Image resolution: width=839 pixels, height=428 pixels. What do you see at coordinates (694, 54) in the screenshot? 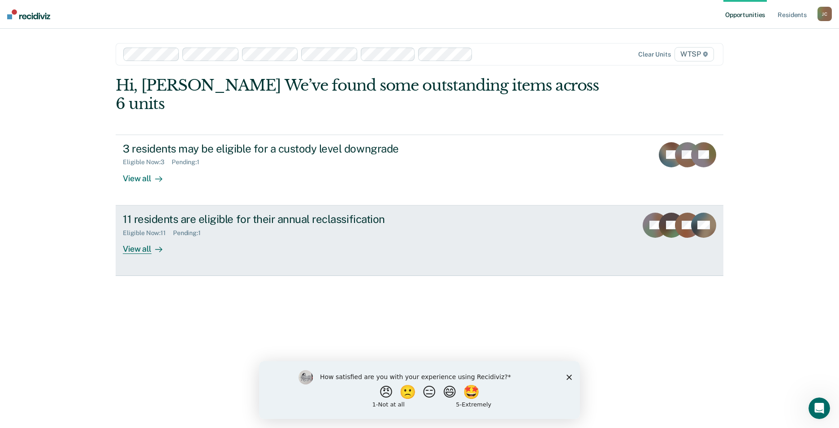
I see `span: WTSP` at bounding box center [694, 54].